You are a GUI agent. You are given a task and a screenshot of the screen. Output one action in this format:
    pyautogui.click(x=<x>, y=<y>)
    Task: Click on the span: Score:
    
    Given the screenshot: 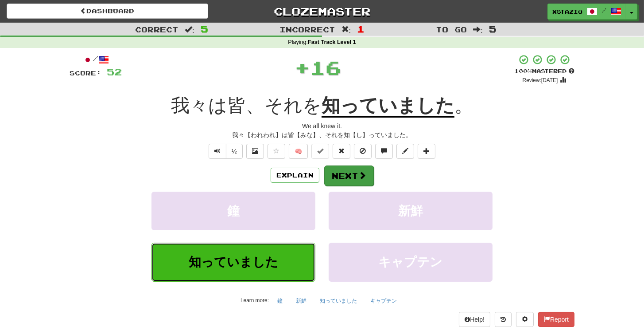 What is the action you would take?
    pyautogui.click(x=85, y=72)
    